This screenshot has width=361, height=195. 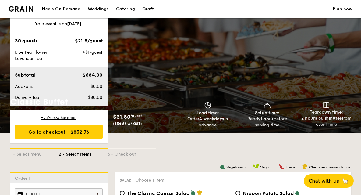 What do you see at coordinates (26, 41) in the screenshot?
I see `div: 30 guests` at bounding box center [26, 41].